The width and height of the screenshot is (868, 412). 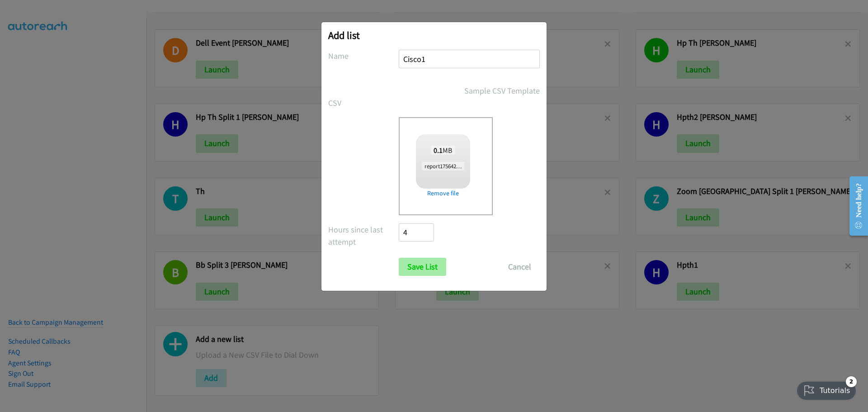 I want to click on a: Sample CSV Template, so click(x=502, y=90).